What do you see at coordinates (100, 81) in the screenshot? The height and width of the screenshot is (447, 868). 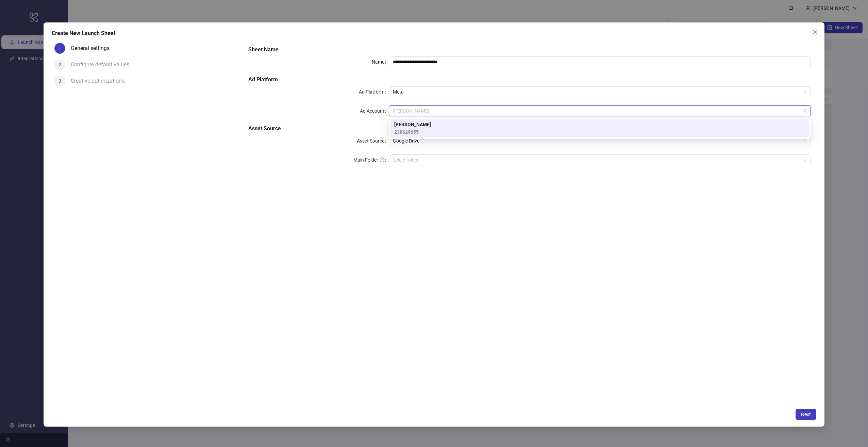 I see `div: Creative optimizations` at bounding box center [100, 81].